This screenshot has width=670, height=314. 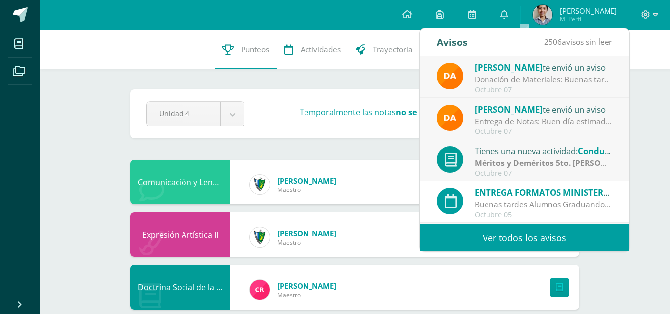 What do you see at coordinates (598, 151) in the screenshot?
I see `span: Conducta` at bounding box center [598, 151].